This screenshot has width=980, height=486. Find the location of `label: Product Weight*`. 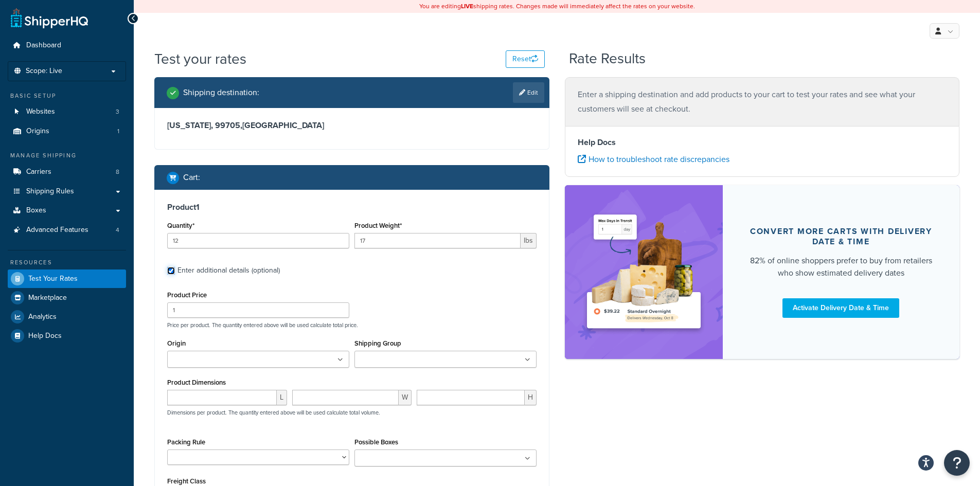

label: Product Weight* is located at coordinates (378, 226).